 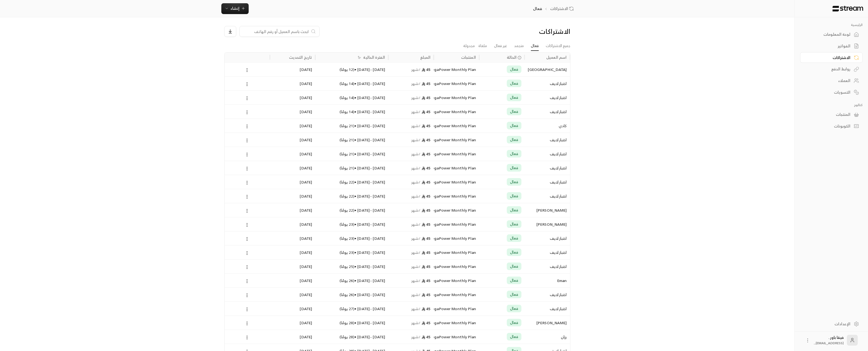 I want to click on input: ابحث باسم العميل أو رقم الهاتف, so click(x=276, y=31).